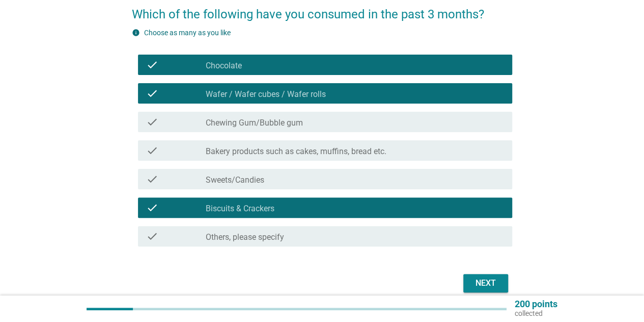 This screenshot has width=644, height=322. Describe the element at coordinates (223, 66) in the screenshot. I see `label: Chocolate` at that location.